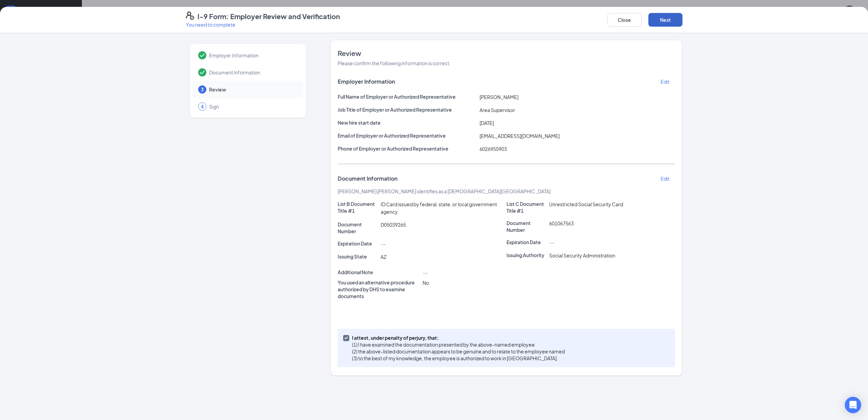 The height and width of the screenshot is (420, 868). Describe the element at coordinates (853, 405) in the screenshot. I see `div: Open Intercom Messenger` at that location.